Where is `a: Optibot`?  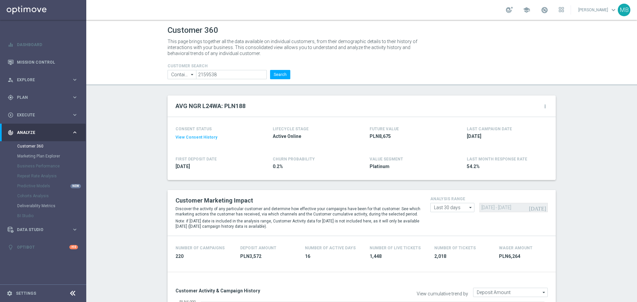 a: Optibot is located at coordinates (43, 247).